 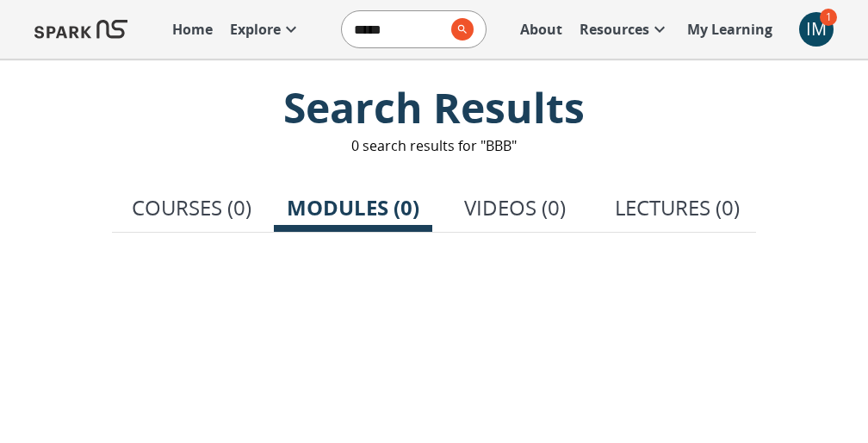 I want to click on p: 0 search results for "BBB", so click(x=434, y=146).